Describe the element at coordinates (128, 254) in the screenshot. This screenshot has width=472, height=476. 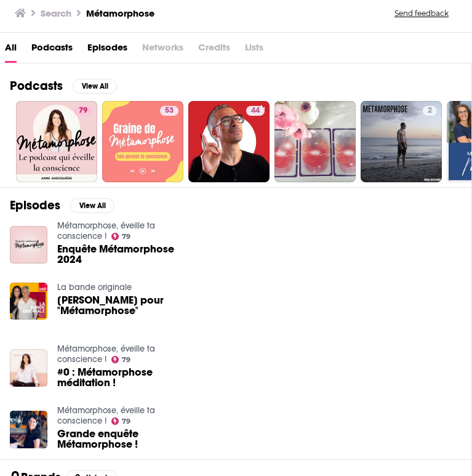
I see `span: Enquête Métamorphose 2024` at that location.